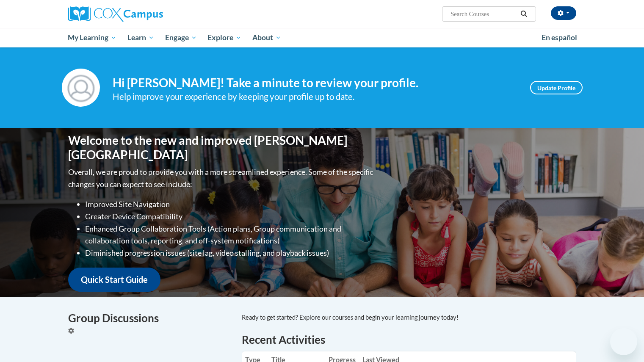 This screenshot has width=644, height=362. Describe the element at coordinates (560, 38) in the screenshot. I see `a: En español` at that location.